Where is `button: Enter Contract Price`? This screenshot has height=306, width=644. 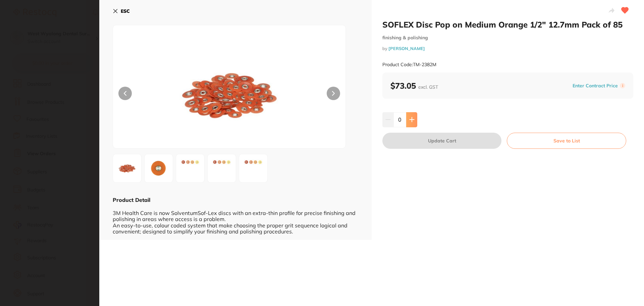
button: Enter Contract Price is located at coordinates (595, 86).